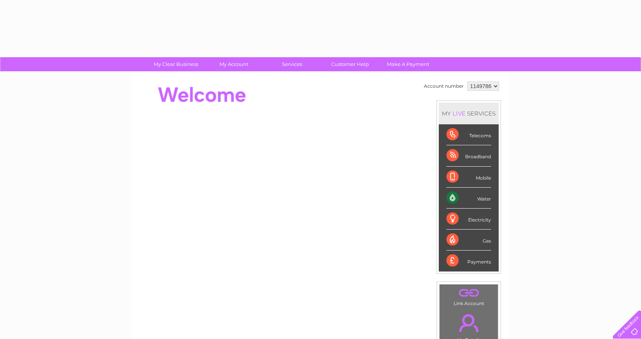 The image size is (641, 339). I want to click on a: Services, so click(292, 64).